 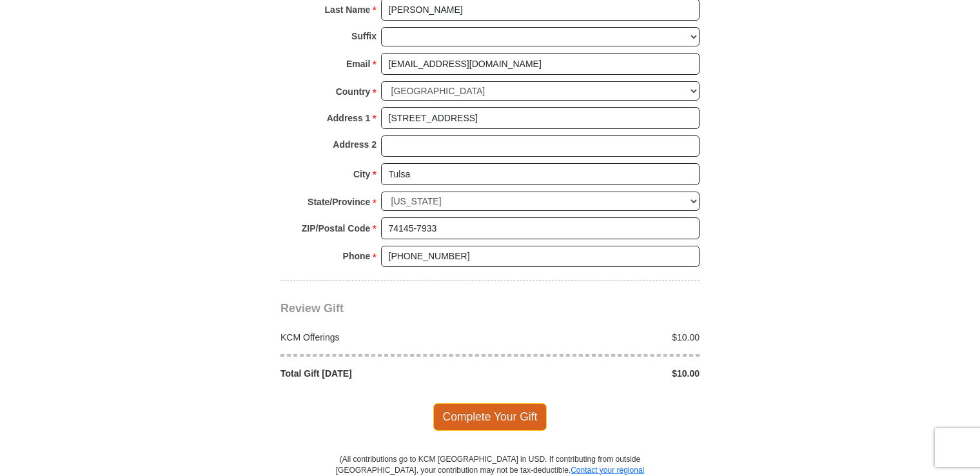 I want to click on strong: Email, so click(x=358, y=64).